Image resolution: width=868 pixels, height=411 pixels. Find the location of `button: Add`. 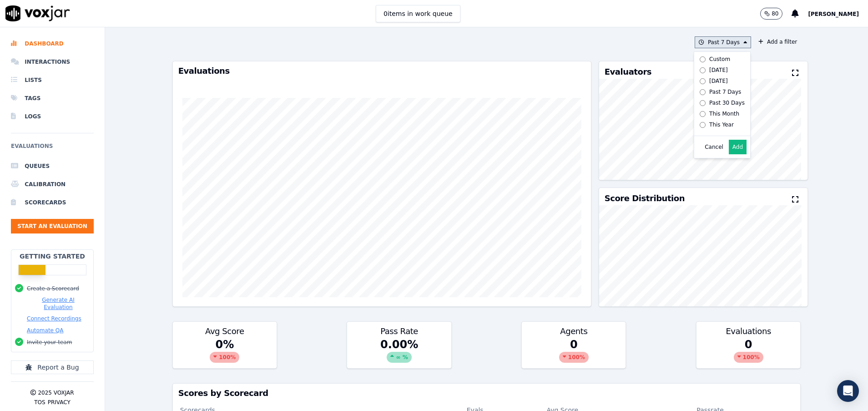

button: Add is located at coordinates (738, 147).